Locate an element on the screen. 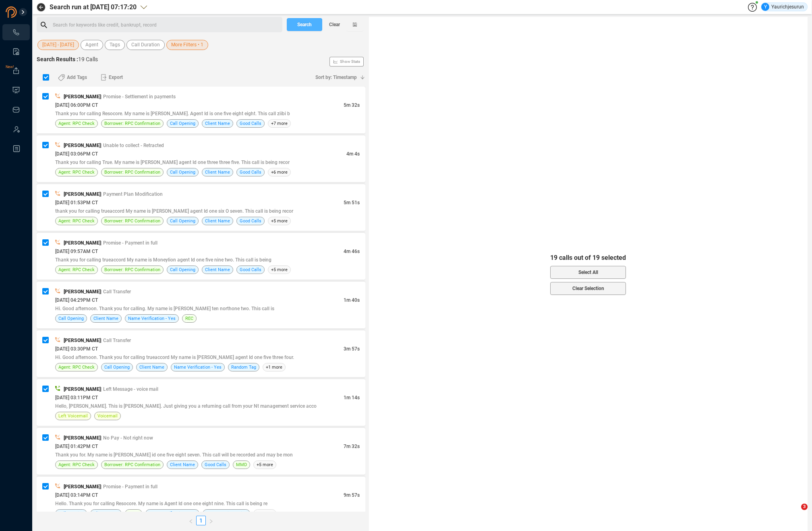 The image size is (812, 531). span: 4m 46s is located at coordinates (351, 251).